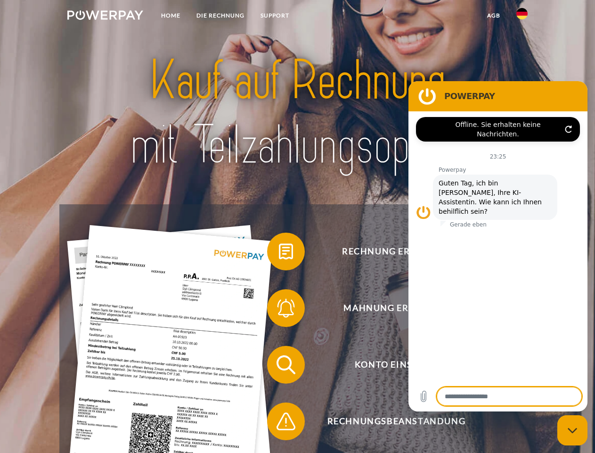  I want to click on button: Verbindung aktualisieren, so click(160, 48).